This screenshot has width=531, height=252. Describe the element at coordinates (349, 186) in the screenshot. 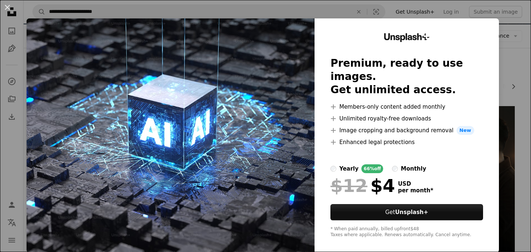

I see `span: $12` at that location.